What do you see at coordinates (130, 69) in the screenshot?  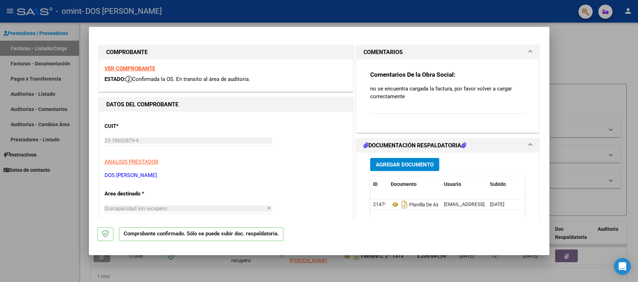 I see `strong: VER COMPROBANTE` at bounding box center [130, 69].